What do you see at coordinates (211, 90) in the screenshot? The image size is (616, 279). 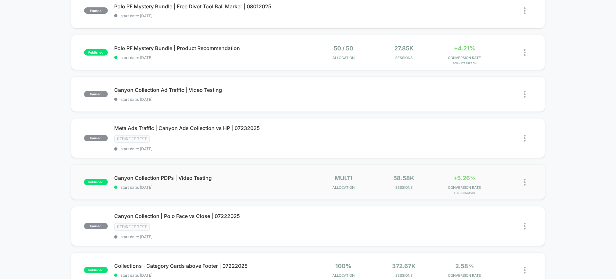 I see `span: Canyon Collection Ad Traffic | Video Testing` at bounding box center [211, 90].